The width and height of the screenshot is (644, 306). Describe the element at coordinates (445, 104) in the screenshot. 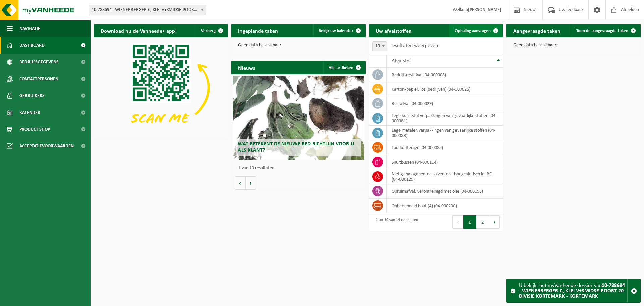

I see `td: restafval (04-000029)` at that location.